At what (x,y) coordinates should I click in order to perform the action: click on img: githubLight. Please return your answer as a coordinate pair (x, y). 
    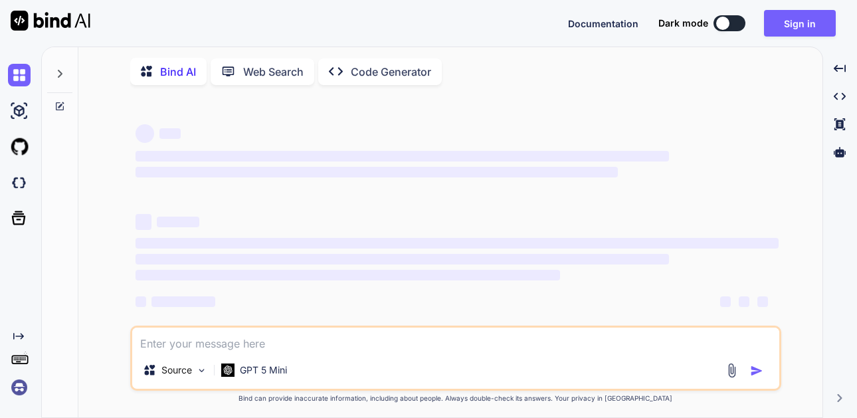
    Looking at the image, I should click on (19, 147).